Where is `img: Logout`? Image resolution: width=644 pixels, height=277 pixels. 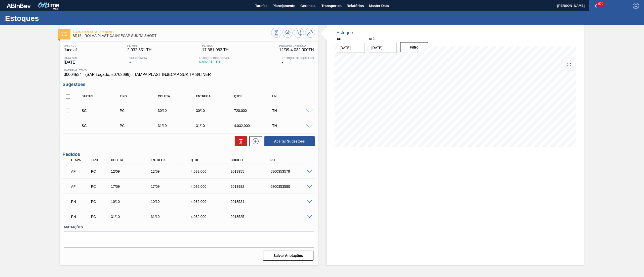
img: Logout is located at coordinates (636, 6).